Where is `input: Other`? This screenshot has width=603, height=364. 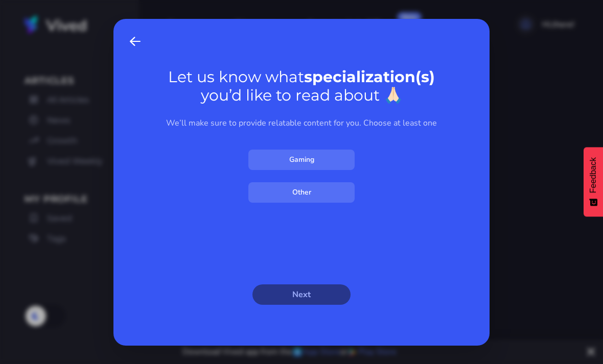
input: Other is located at coordinates (301, 192).